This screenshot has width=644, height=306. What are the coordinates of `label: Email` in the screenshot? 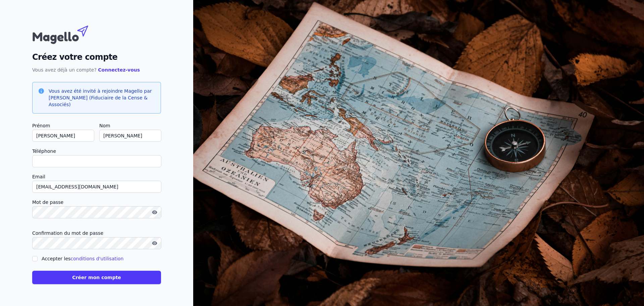 It's located at (97, 176).